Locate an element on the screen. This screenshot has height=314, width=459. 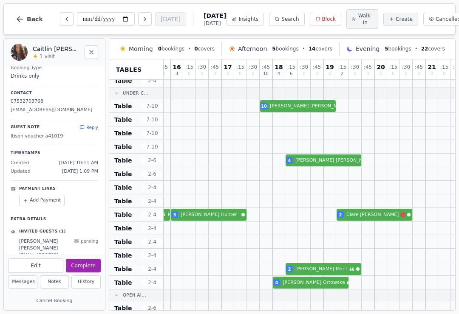
span: 6 is located at coordinates (291, 74).